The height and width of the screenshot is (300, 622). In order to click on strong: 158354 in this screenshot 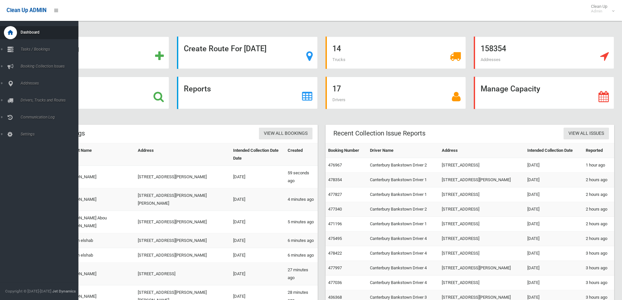, I will do `click(493, 49)`.